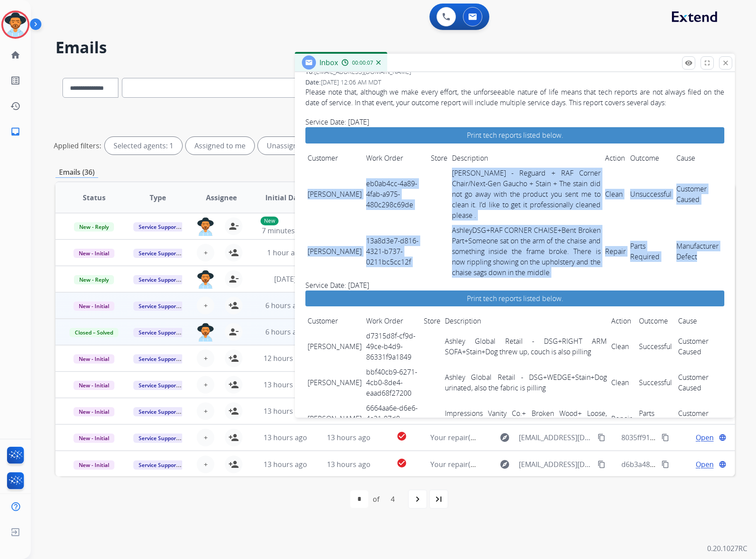 Image resolution: width=756 pixels, height=559 pixels. I want to click on span: Type, so click(158, 197).